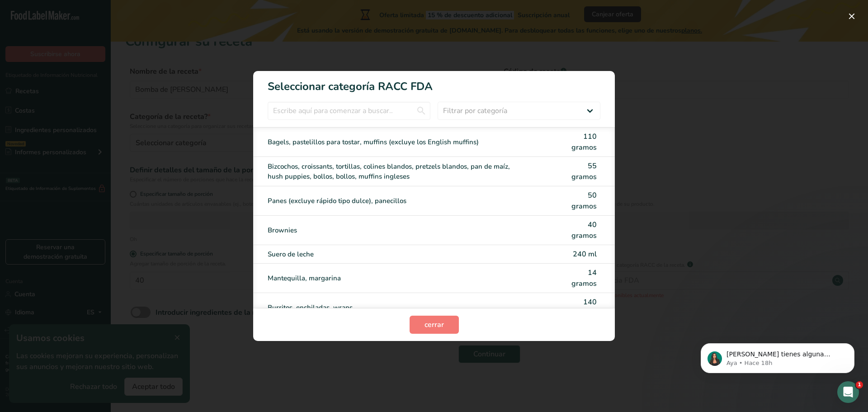 The width and height of the screenshot is (868, 412). I want to click on button: cerrar, so click(434, 325).